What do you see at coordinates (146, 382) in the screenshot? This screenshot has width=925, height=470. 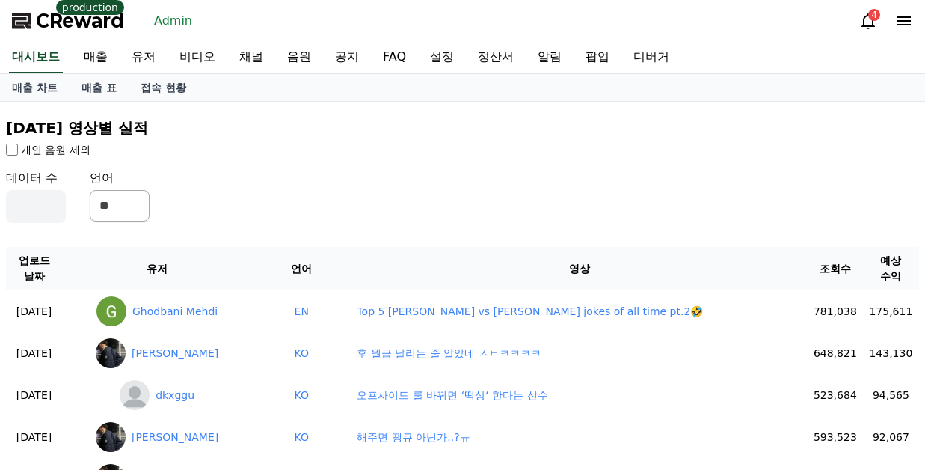 I see `a: Messages` at bounding box center [146, 382].